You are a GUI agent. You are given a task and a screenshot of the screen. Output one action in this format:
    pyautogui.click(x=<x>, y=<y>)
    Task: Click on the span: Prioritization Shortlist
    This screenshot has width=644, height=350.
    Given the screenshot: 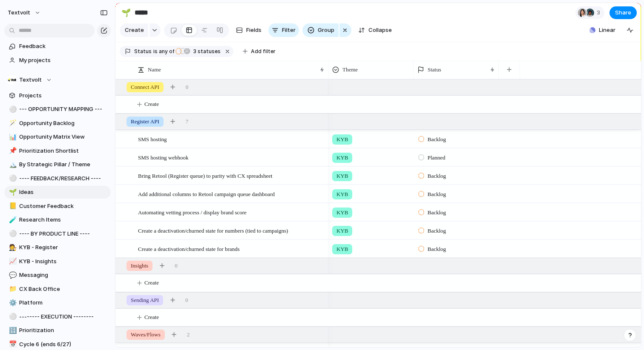 What is the action you would take?
    pyautogui.click(x=64, y=151)
    